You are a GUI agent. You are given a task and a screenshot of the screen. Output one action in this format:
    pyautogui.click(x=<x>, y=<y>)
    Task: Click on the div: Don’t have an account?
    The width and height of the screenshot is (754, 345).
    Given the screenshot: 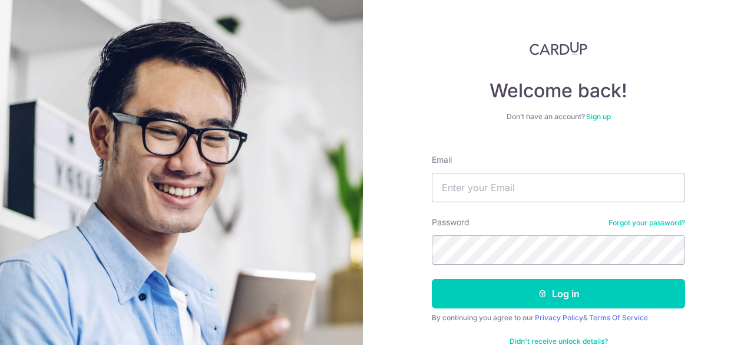 What is the action you would take?
    pyautogui.click(x=559, y=117)
    